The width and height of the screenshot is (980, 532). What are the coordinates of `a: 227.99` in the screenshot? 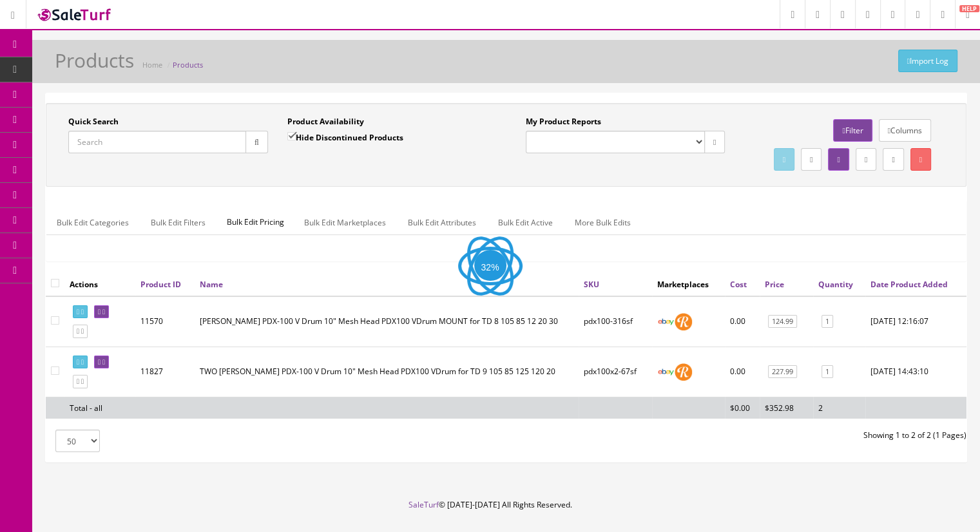 It's located at (782, 372).